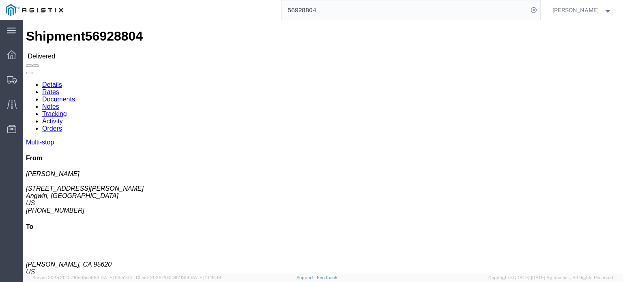  I want to click on span: Rochelle Manzoni, so click(575, 10).